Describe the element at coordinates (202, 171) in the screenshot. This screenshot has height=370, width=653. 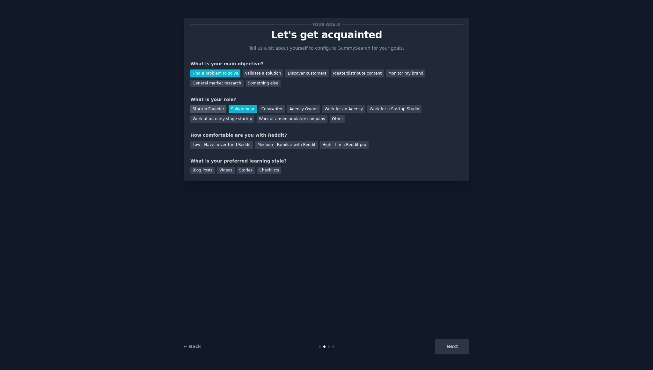
I see `div: Blog Posts` at that location.